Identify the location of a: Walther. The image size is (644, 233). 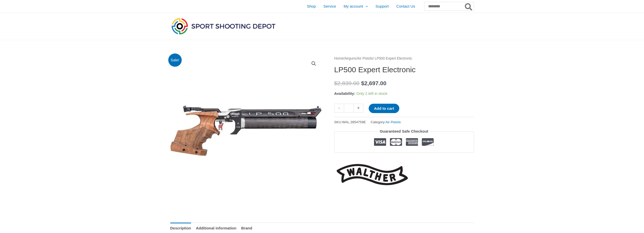
(372, 175).